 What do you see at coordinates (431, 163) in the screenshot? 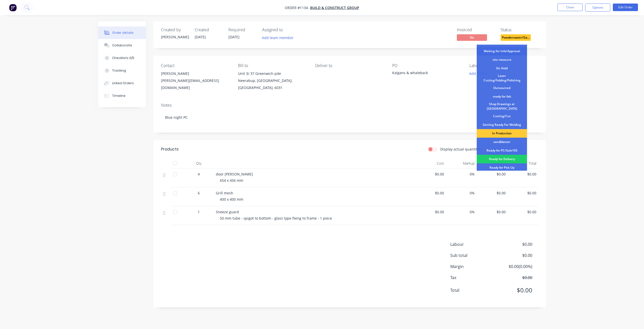
I see `div: Cost` at bounding box center [431, 163].